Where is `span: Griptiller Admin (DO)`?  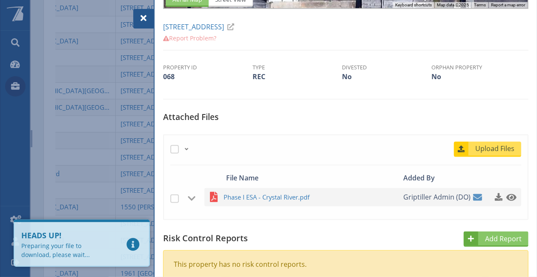
span: Griptiller Admin (DO) is located at coordinates (437, 197).